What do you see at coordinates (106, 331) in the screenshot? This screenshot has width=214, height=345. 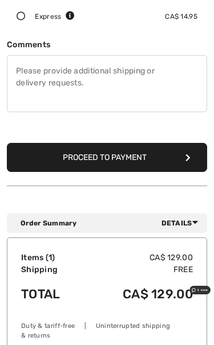 I see `div: Duty & tariff-free | Uninterrupted shipping & returns` at bounding box center [106, 331].